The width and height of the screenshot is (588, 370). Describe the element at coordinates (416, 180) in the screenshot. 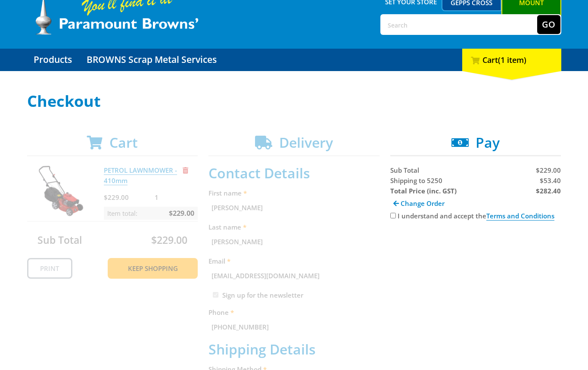

I see `span: Shipping to 5250` at that location.